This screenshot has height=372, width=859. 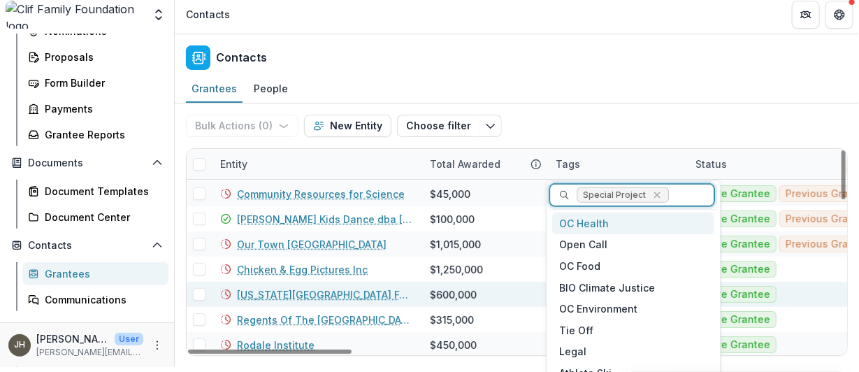 I want to click on div: People, so click(x=270, y=88).